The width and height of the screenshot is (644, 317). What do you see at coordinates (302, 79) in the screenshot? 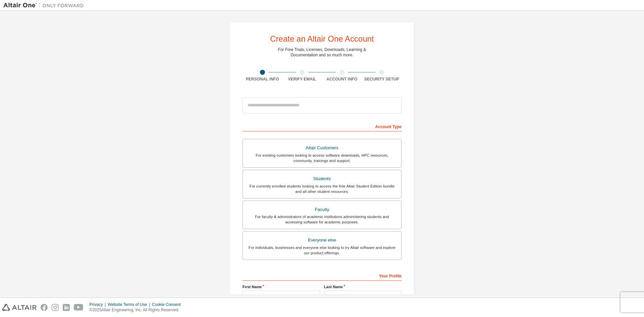
I see `div: Verify Email` at bounding box center [302, 79].